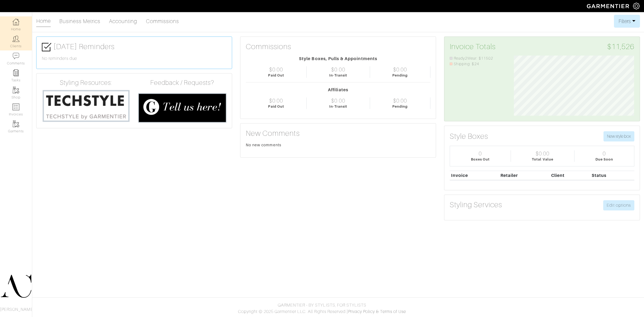 The height and width of the screenshot is (317, 644). I want to click on img: dashboard-icon-dbcd8f5a0b271acd01030246c82b418ddd0df26cd7fceb0bd07c9910d44c42f6.png, so click(16, 22).